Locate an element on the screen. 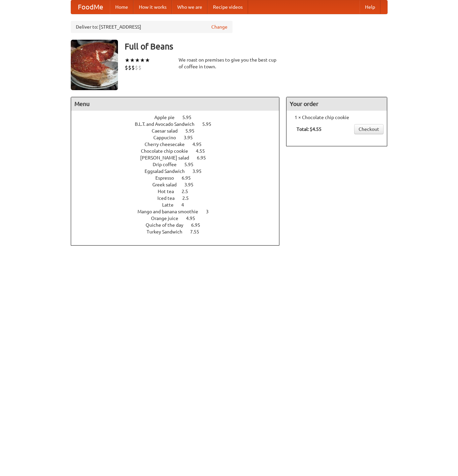  a: Iced tea 2.5 is located at coordinates (179, 198).